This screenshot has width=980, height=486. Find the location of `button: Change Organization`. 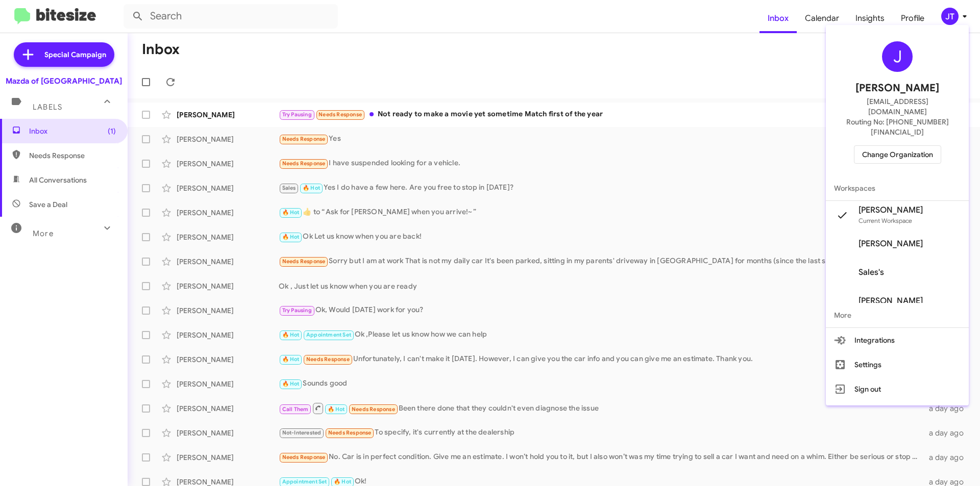

button: Change Organization is located at coordinates (897, 155).